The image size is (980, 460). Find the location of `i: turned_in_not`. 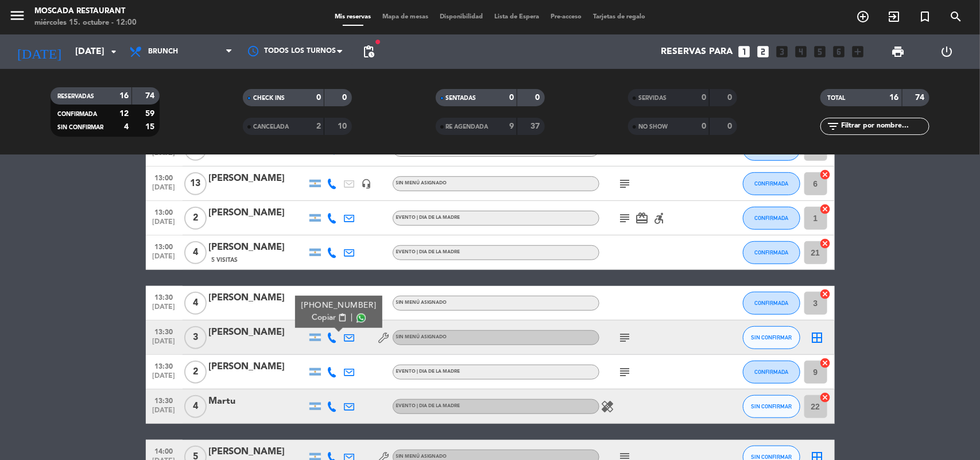

i: turned_in_not is located at coordinates (925, 17).